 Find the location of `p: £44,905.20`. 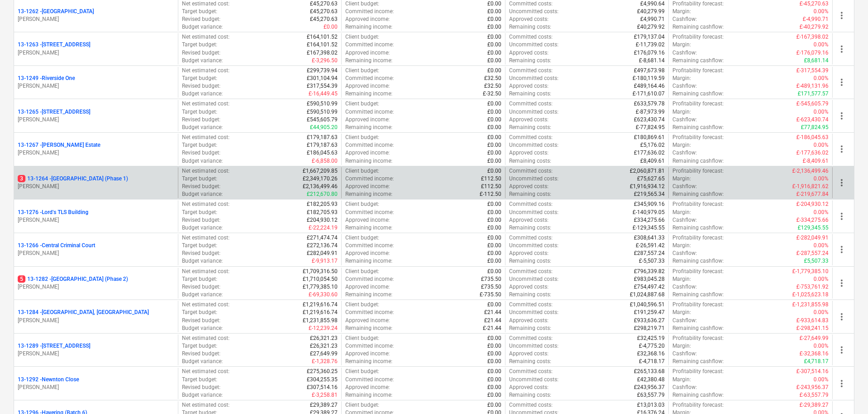

p: £44,905.20 is located at coordinates (323, 127).